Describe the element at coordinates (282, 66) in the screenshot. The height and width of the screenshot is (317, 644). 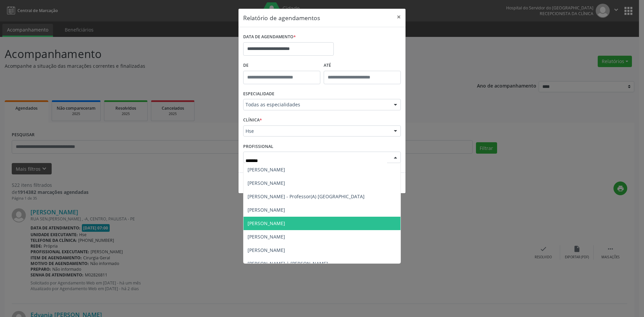
I see `label: De` at that location.